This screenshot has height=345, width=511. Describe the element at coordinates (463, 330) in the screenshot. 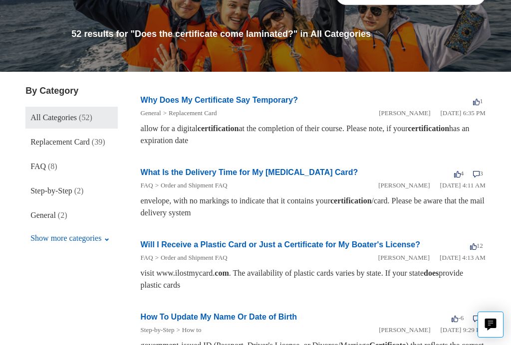

I see `time: 03/15/2022, 21:29` at that location.